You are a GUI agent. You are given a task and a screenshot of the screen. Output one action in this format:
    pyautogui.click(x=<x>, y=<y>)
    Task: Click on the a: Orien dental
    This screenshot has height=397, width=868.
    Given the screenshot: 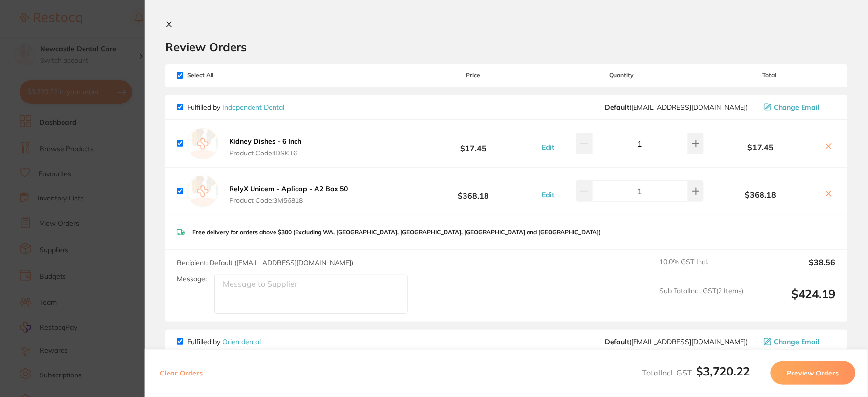 What is the action you would take?
    pyautogui.click(x=241, y=342)
    